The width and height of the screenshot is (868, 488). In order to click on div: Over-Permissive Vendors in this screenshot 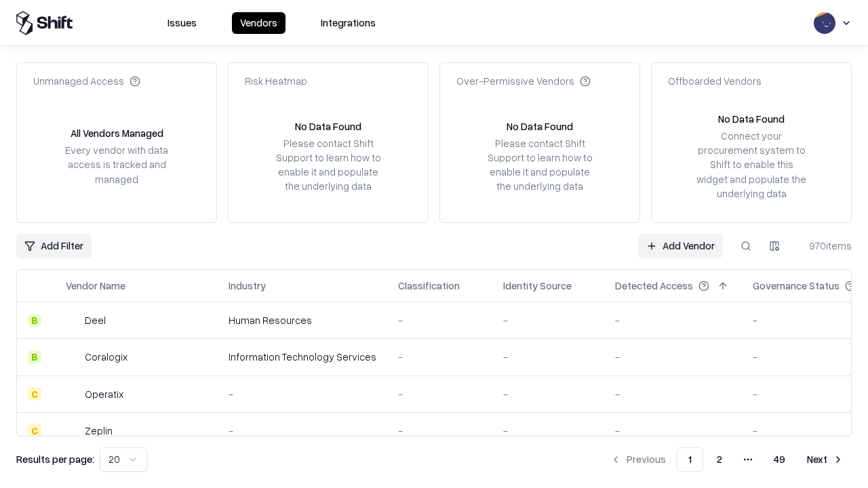, I will do `click(524, 81)`.